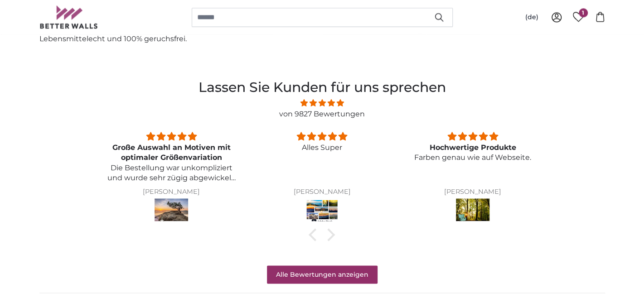 This screenshot has width=644, height=303. What do you see at coordinates (322, 87) in the screenshot?
I see `h2: Lassen Sie Kunden für uns sprechen` at bounding box center [322, 87].